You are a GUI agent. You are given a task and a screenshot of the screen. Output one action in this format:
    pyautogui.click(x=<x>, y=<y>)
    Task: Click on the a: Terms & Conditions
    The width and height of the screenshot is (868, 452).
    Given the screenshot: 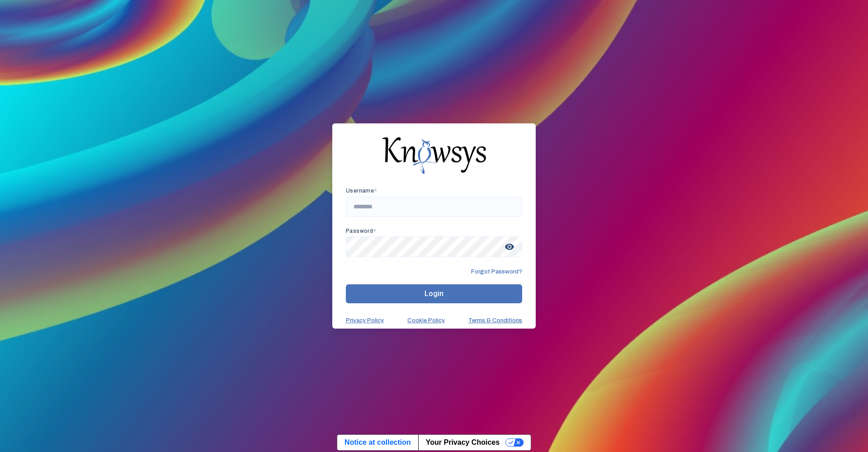 What is the action you would take?
    pyautogui.click(x=495, y=321)
    